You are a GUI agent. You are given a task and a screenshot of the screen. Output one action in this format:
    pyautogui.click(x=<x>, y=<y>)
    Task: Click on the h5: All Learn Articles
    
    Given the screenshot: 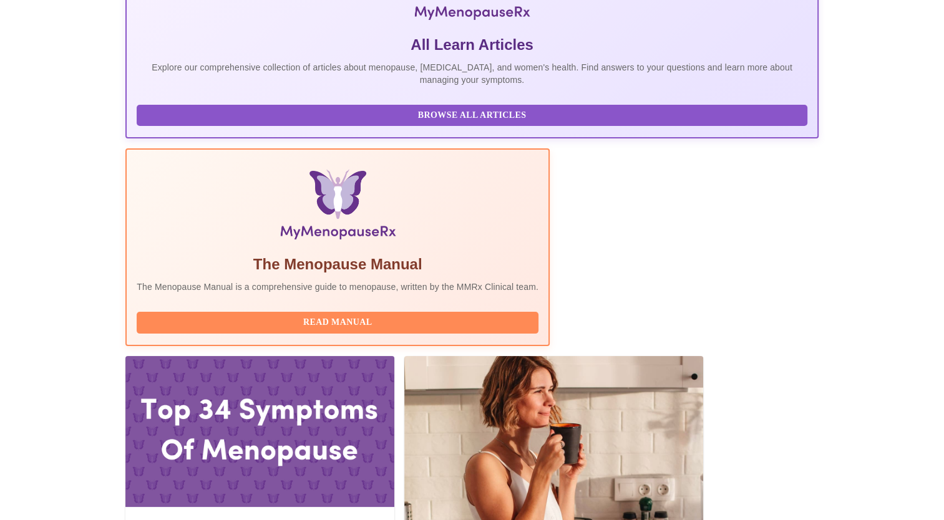 What is the action you would take?
    pyautogui.click(x=472, y=45)
    